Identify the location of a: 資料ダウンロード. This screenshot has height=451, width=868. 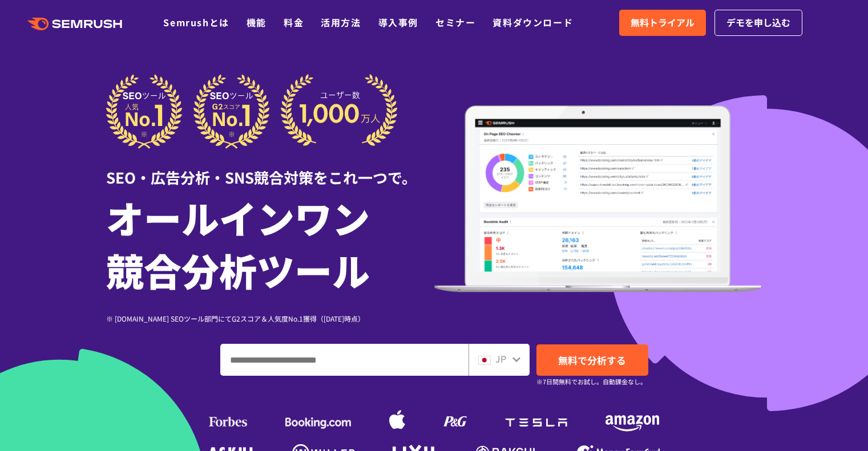
(532, 22).